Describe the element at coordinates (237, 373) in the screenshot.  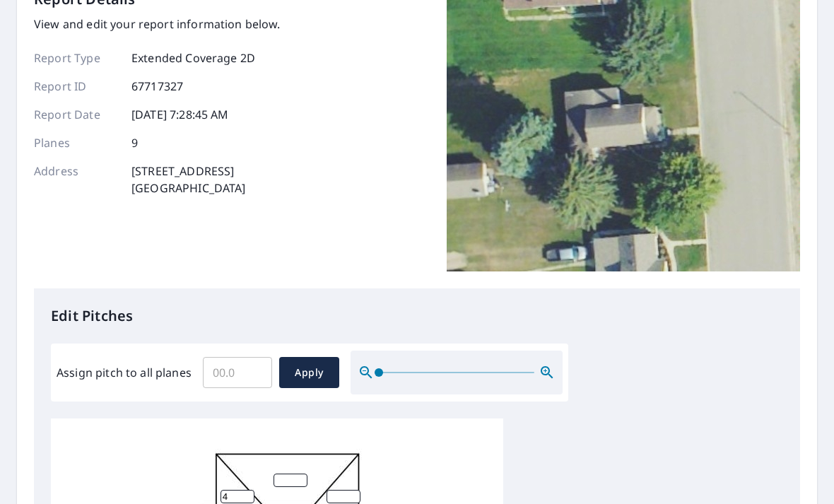
I see `input: 00.0` at that location.